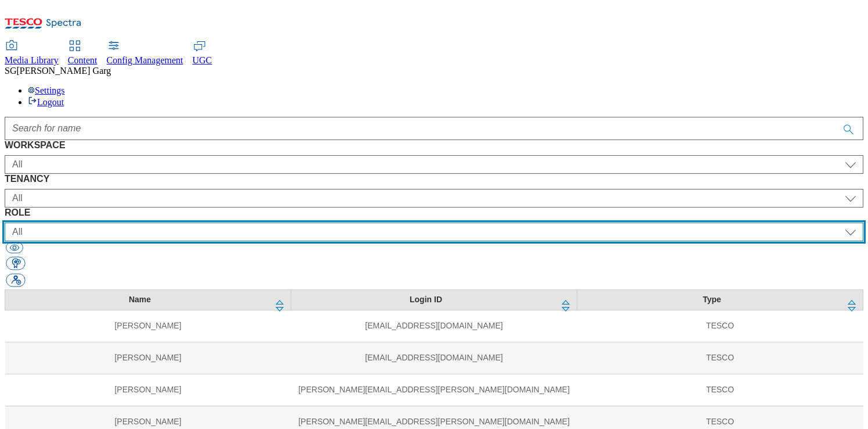 The height and width of the screenshot is (429, 868). What do you see at coordinates (47, 90) in the screenshot?
I see `a: Settings` at bounding box center [47, 90].